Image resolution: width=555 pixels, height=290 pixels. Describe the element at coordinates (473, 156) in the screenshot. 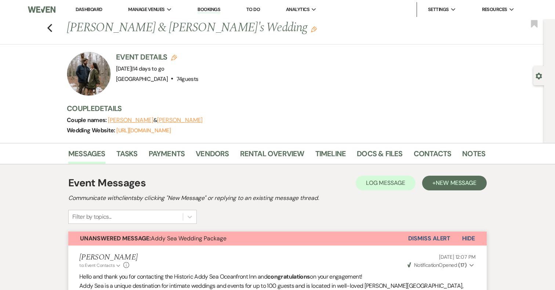

I see `a: Notes` at that location.